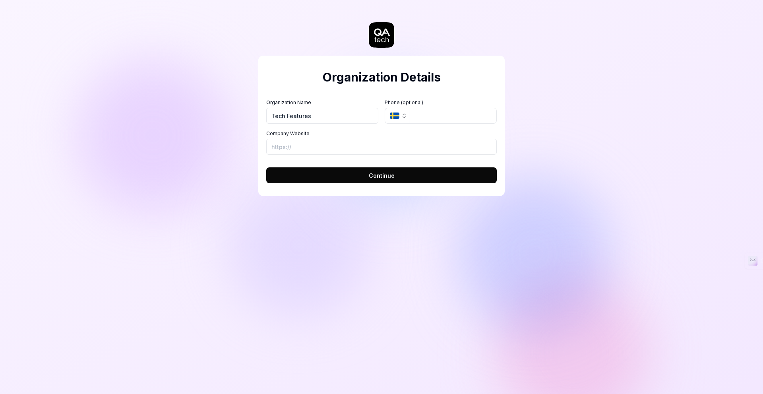 Image resolution: width=763 pixels, height=394 pixels. Describe the element at coordinates (441, 103) in the screenshot. I see `label: Phone (optional)` at that location.